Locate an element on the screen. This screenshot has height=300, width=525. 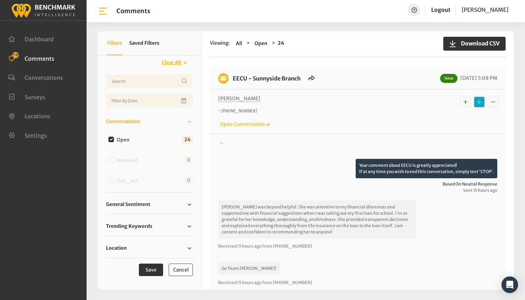
span: Sent 15 hours ago is located at coordinates (358, 190).